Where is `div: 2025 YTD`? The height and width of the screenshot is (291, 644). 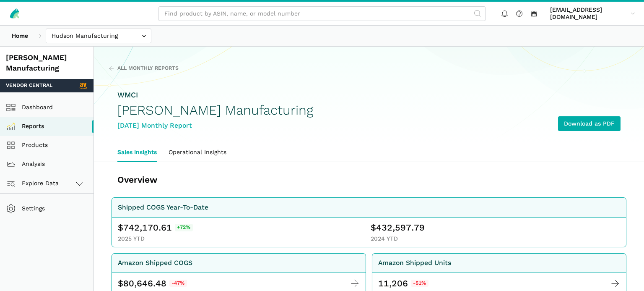 div: 2025 YTD is located at coordinates (243, 239).